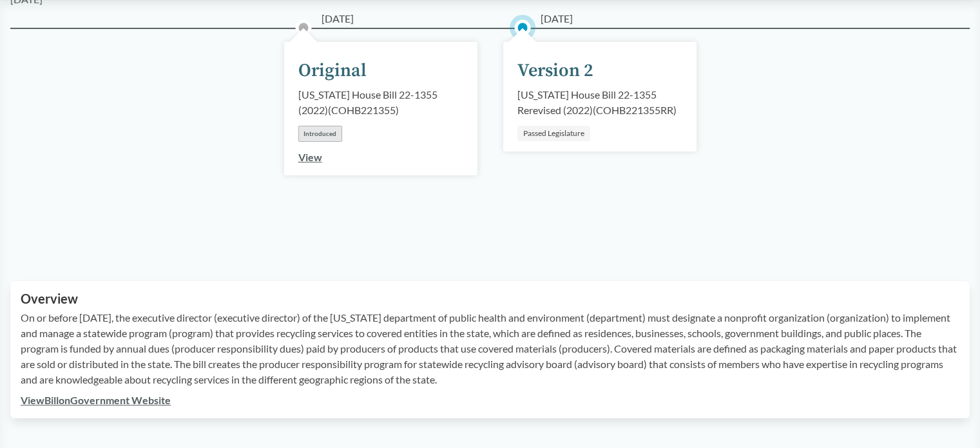 The image size is (980, 448). I want to click on div: Original, so click(333, 71).